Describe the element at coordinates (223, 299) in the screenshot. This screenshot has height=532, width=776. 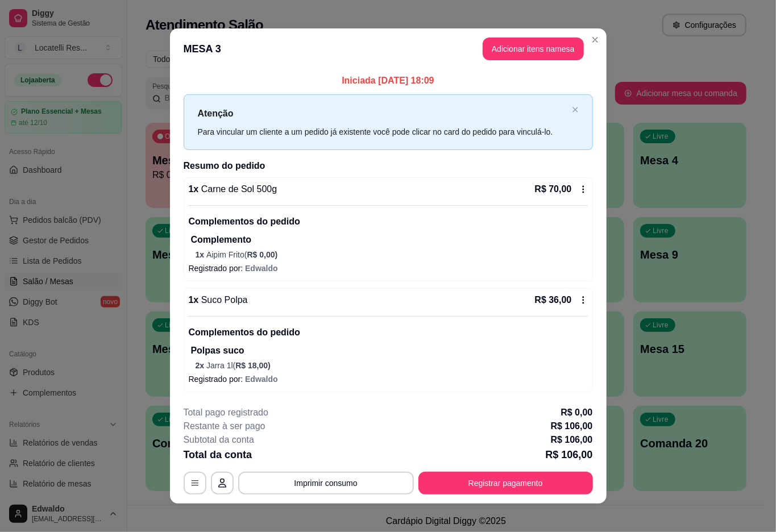
I see `span: Suco Polpa` at that location.